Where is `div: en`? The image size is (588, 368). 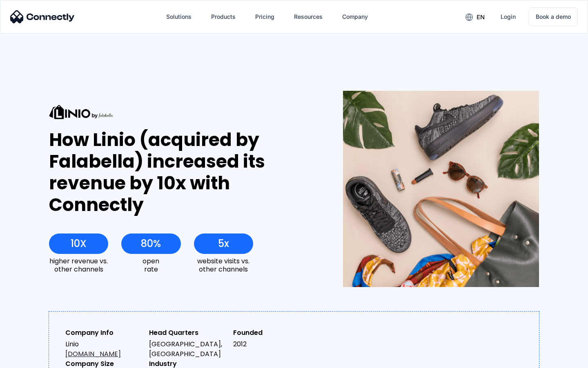 div: en is located at coordinates (481, 17).